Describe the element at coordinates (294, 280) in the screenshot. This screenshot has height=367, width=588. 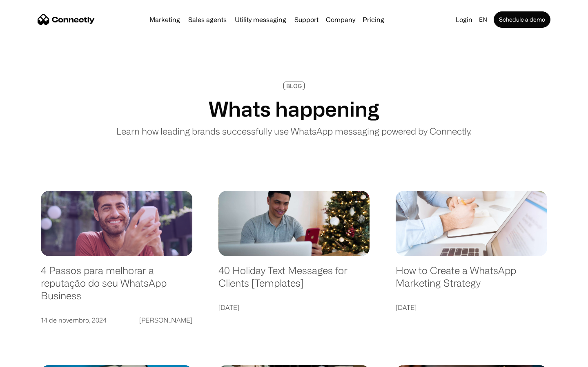
I see `a: 40 Holiday Text Messages for Clients [Templates]` at that location.